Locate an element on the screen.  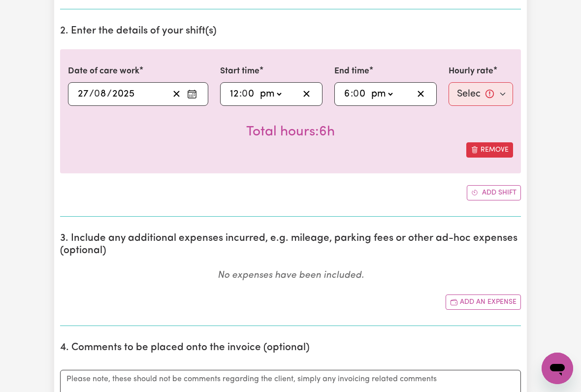
button: Remove this shift is located at coordinates (490, 150).